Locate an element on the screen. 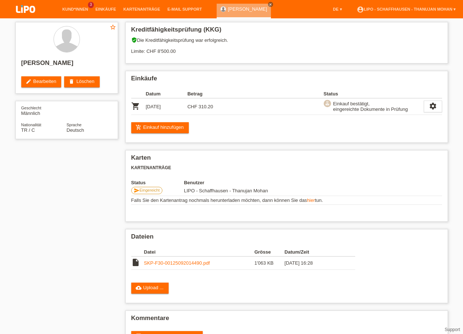 Image resolution: width=463 pixels, height=334 pixels. th: Datei is located at coordinates (199, 252).